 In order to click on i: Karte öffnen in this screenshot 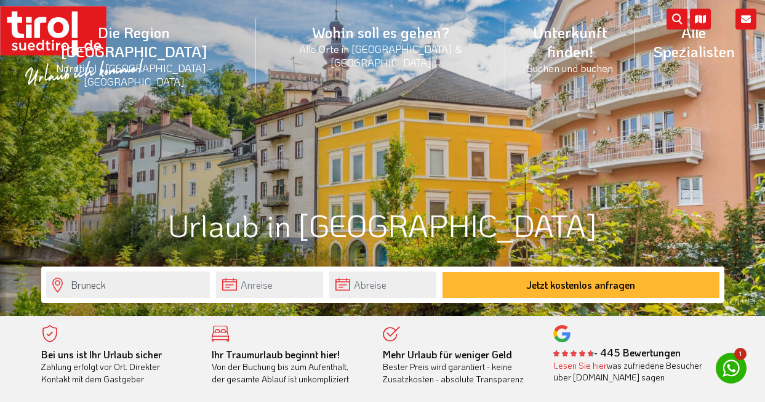, I will do `click(701, 19)`.